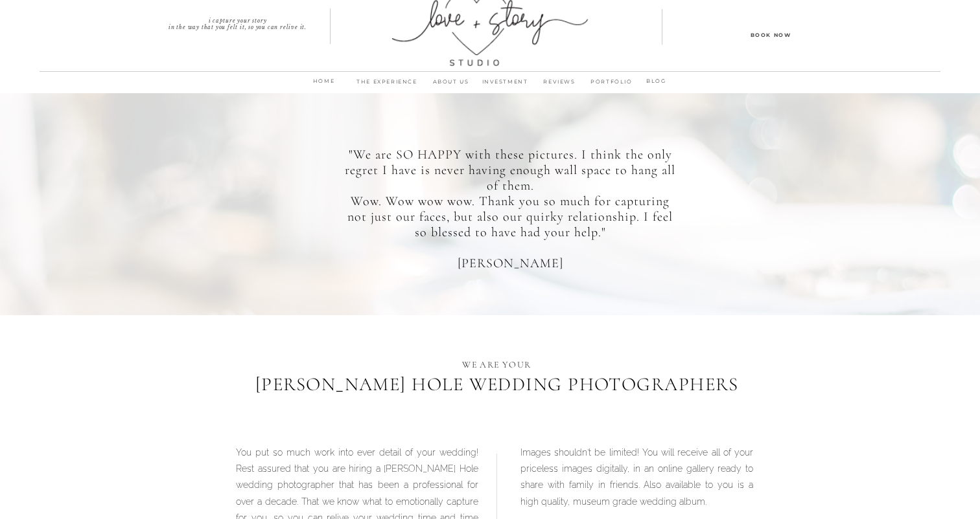  Describe the element at coordinates (323, 84) in the screenshot. I see `p: home` at that location.